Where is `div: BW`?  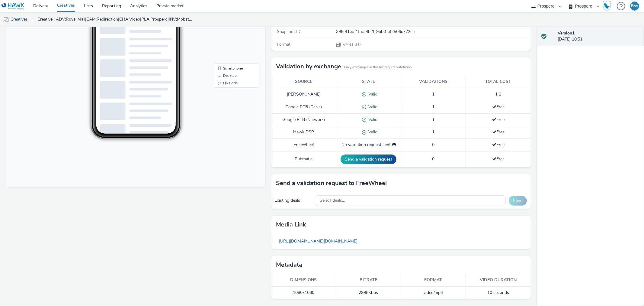
div: BW is located at coordinates (635, 6).